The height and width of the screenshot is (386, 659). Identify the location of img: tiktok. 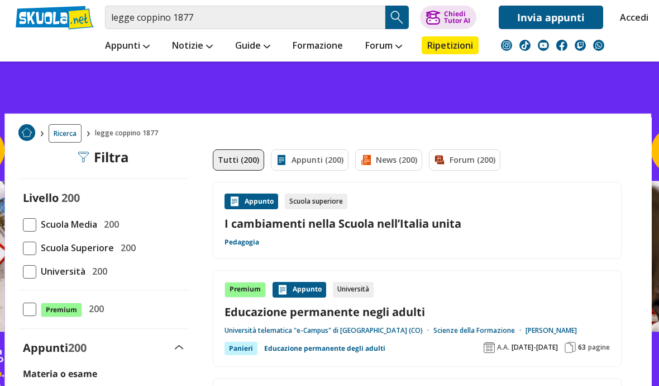
(525, 45).